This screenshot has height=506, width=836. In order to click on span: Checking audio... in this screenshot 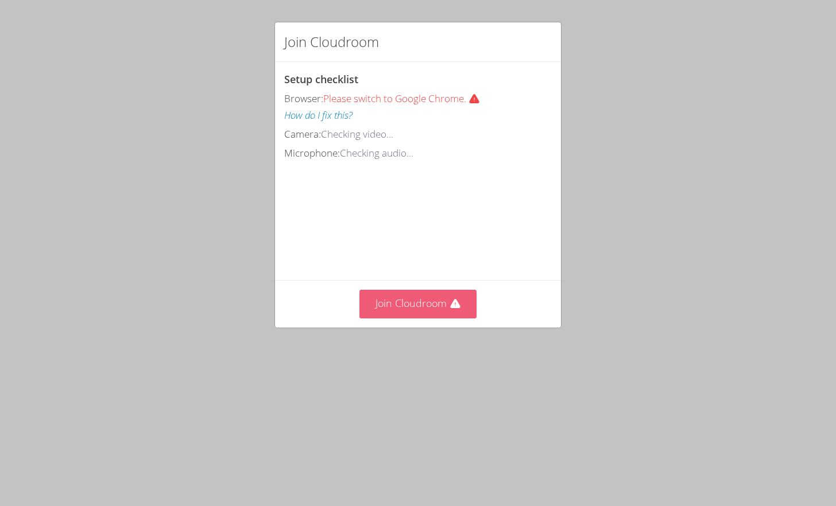, I will do `click(377, 153)`.